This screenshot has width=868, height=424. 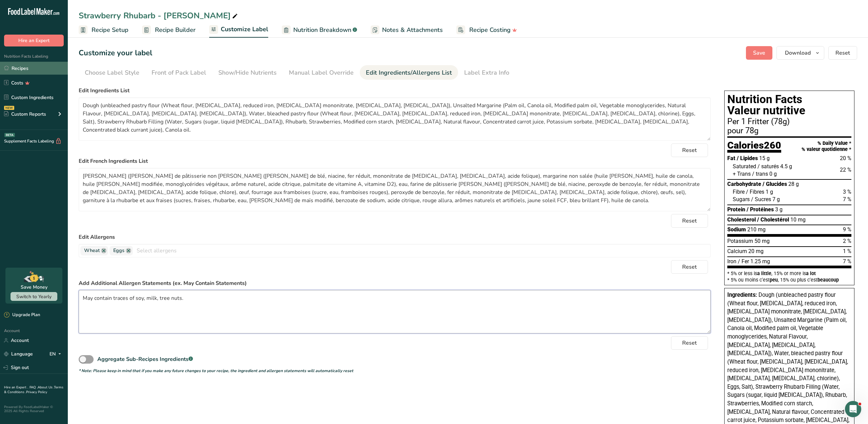 What do you see at coordinates (786, 166) in the screenshot?
I see `span: 4.5 g` at bounding box center [786, 166].